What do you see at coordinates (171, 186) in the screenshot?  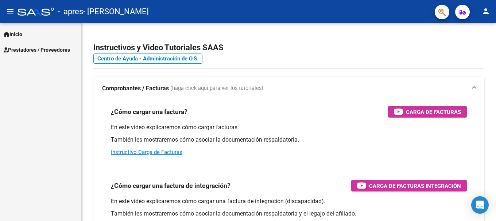 I see `h3: ¿Cómo cargar una factura de integración?` at bounding box center [171, 186].